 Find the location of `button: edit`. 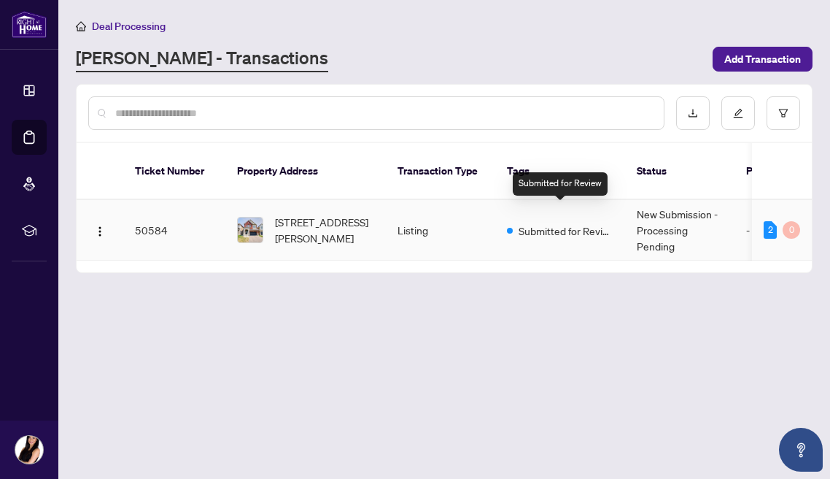

button: edit is located at coordinates (738, 113).